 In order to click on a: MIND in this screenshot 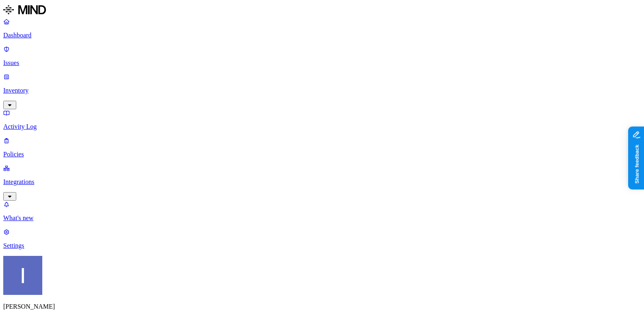, I will do `click(322, 11)`.